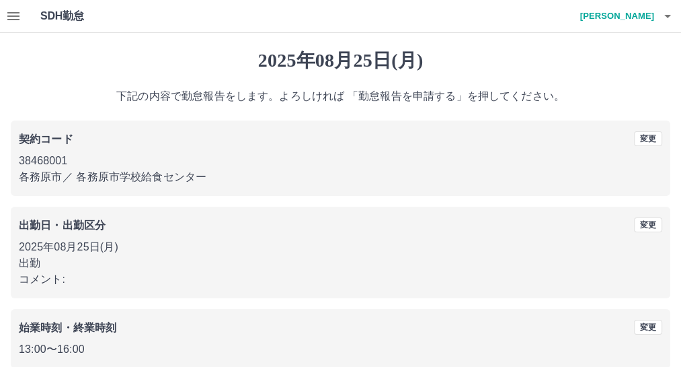  I want to click on b: 契約コード, so click(46, 139).